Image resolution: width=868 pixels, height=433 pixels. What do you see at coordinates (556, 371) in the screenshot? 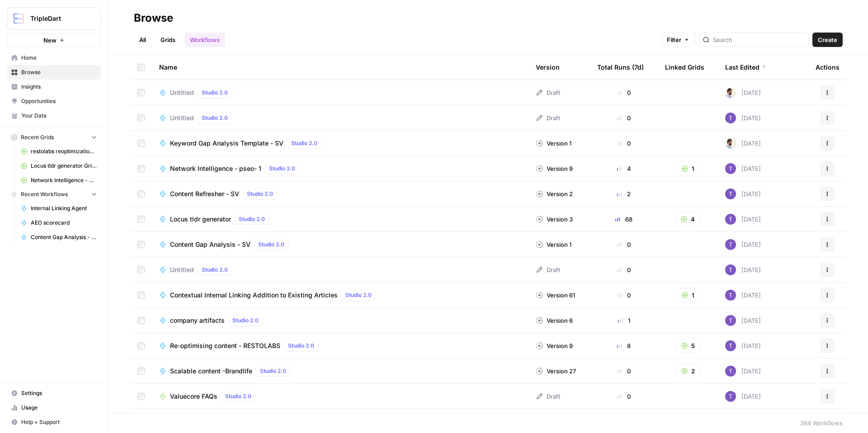
I see `div: Version 27` at bounding box center [556, 371].